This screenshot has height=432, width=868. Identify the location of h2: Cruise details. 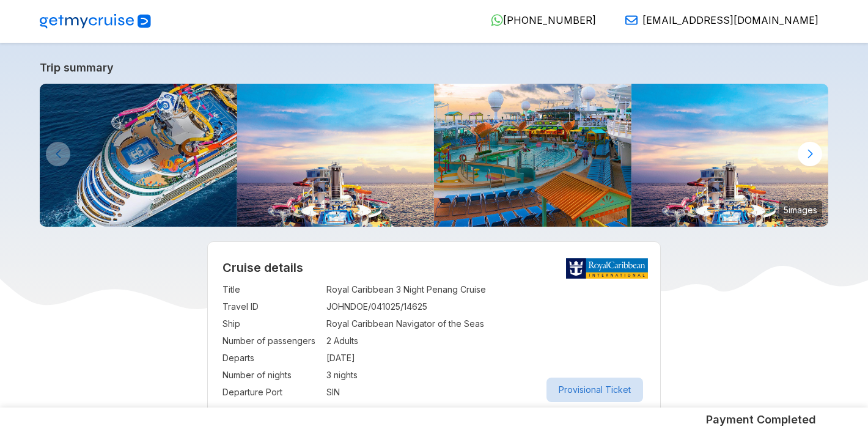
(434, 268).